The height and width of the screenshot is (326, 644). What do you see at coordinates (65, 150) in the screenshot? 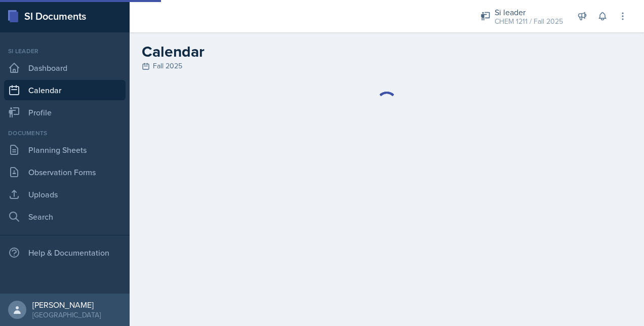
I see `a: Planning Sheets` at bounding box center [65, 150].